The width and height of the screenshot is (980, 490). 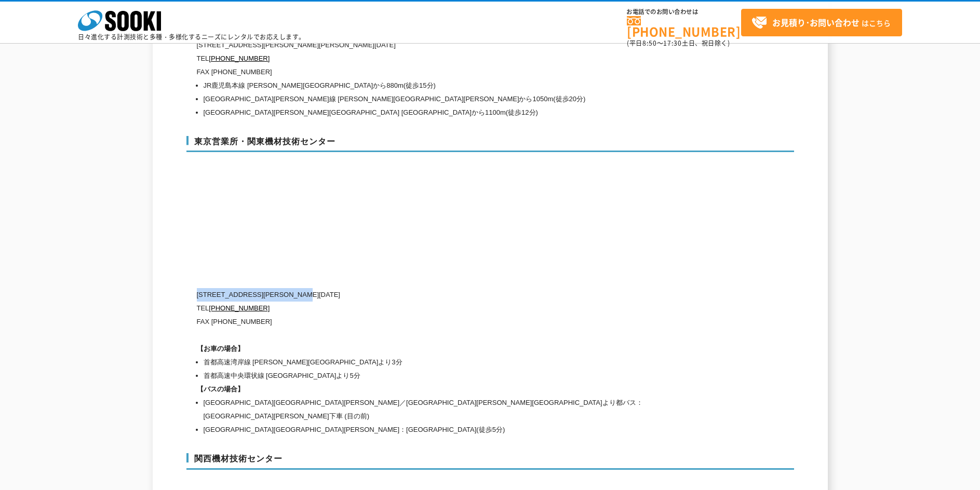 What do you see at coordinates (816, 22) in the screenshot?
I see `strong: お見積り･お問い合わせ` at bounding box center [816, 22].